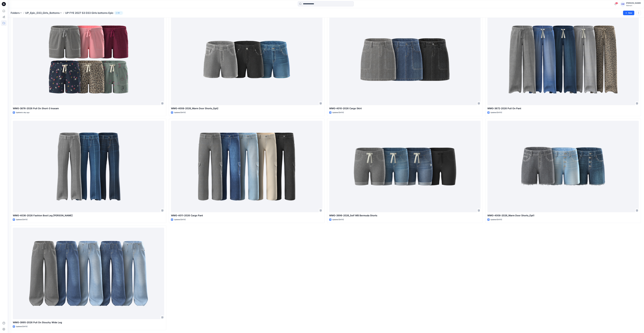  What do you see at coordinates (119, 13) in the screenshot?
I see `p: 63` at bounding box center [119, 13].